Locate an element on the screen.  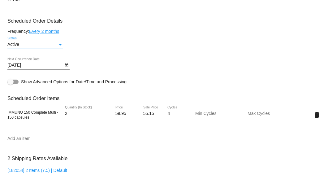
h3: Scheduled Order Items is located at coordinates (164, 96).